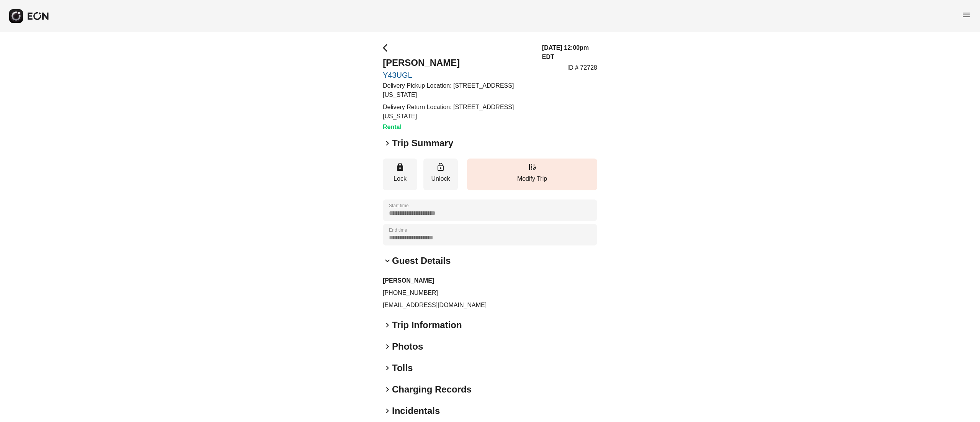 Image resolution: width=980 pixels, height=422 pixels. What do you see at coordinates (388, 48) in the screenshot?
I see `span: arrow_back_ios` at bounding box center [388, 48].